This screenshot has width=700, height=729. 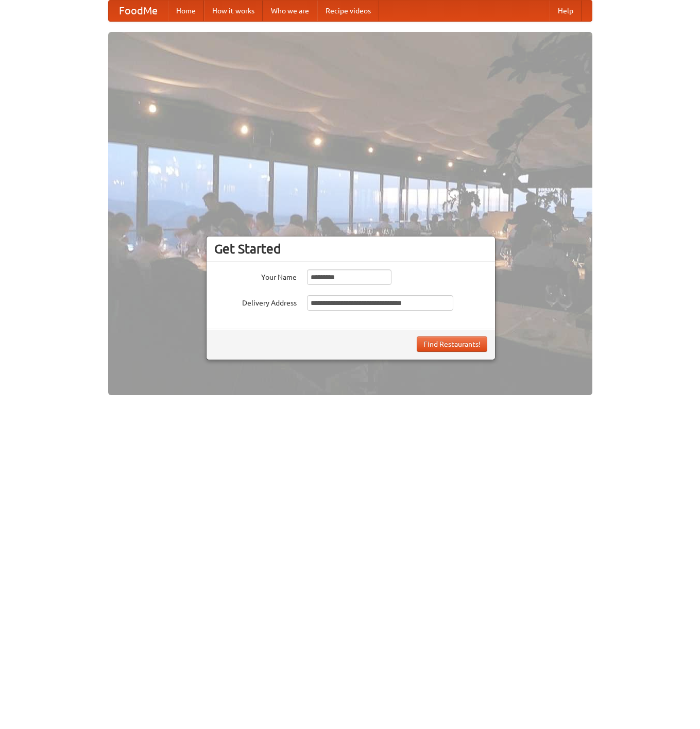 What do you see at coordinates (290, 11) in the screenshot?
I see `a: Who we are` at bounding box center [290, 11].